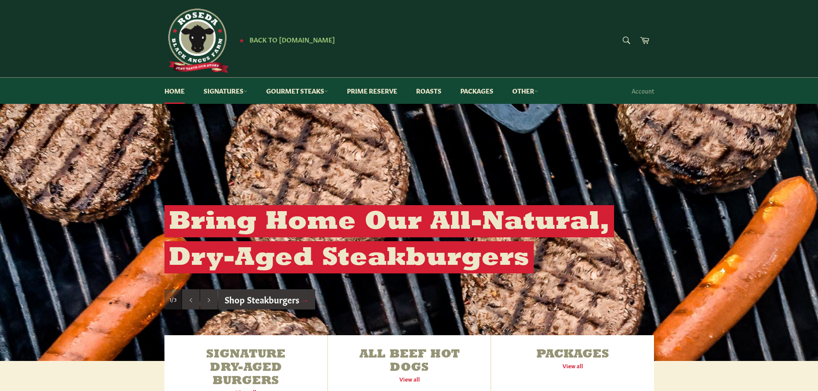 The width and height of the screenshot is (818, 391). I want to click on img: Roseda Beef, so click(197, 41).